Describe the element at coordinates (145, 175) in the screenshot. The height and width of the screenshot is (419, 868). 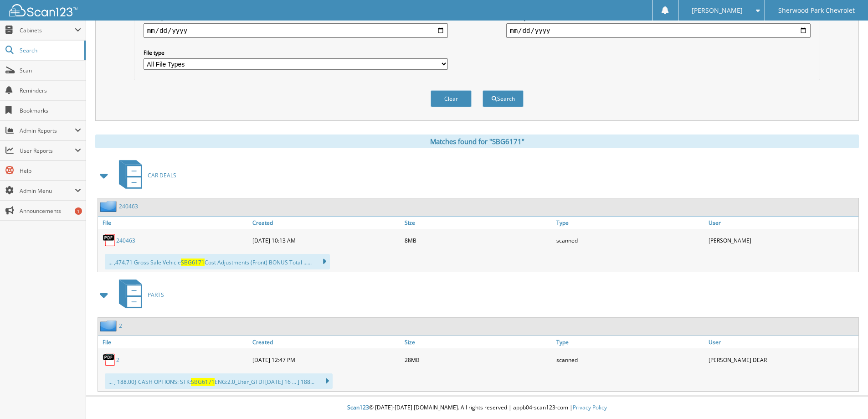
I see `a: CAR DEALS` at that location.